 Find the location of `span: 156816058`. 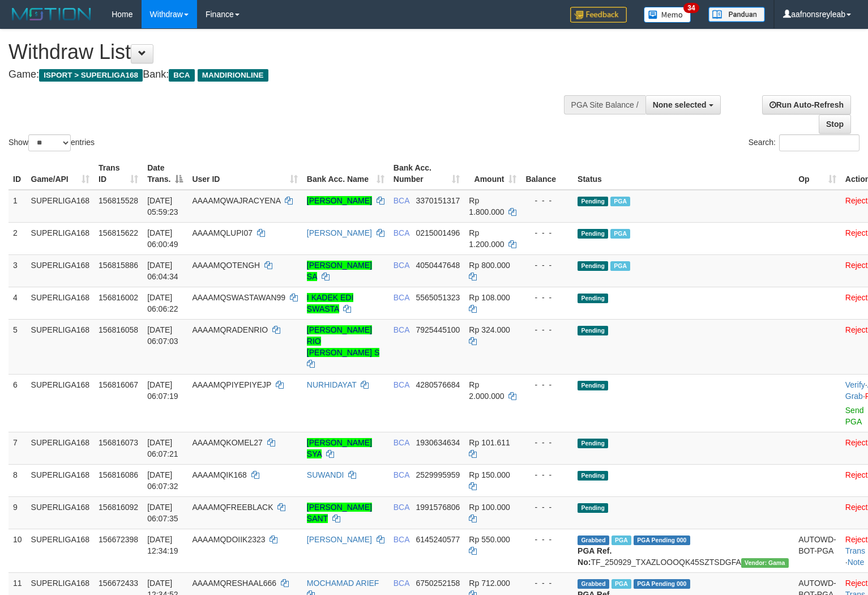

span: 156816058 is located at coordinates (119, 330).